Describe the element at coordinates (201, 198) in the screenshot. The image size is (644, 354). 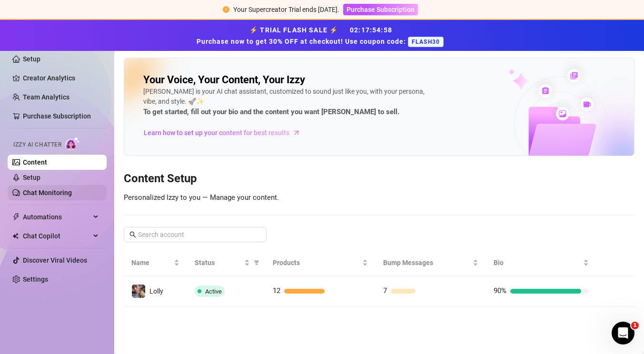
I see `span: Personalized Izzy to you — Manage your content.` at that location.